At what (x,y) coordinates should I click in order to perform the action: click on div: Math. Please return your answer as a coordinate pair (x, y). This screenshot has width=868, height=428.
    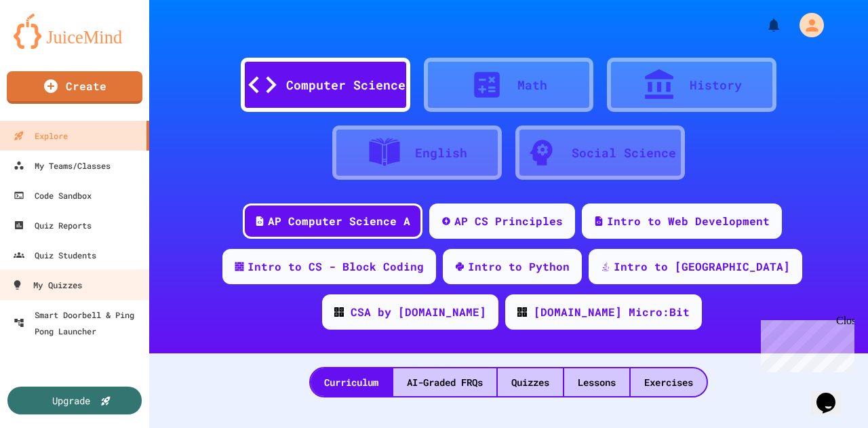
    Looking at the image, I should click on (533, 85).